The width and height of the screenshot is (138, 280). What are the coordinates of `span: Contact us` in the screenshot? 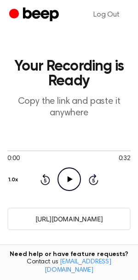 It's located at (69, 266).